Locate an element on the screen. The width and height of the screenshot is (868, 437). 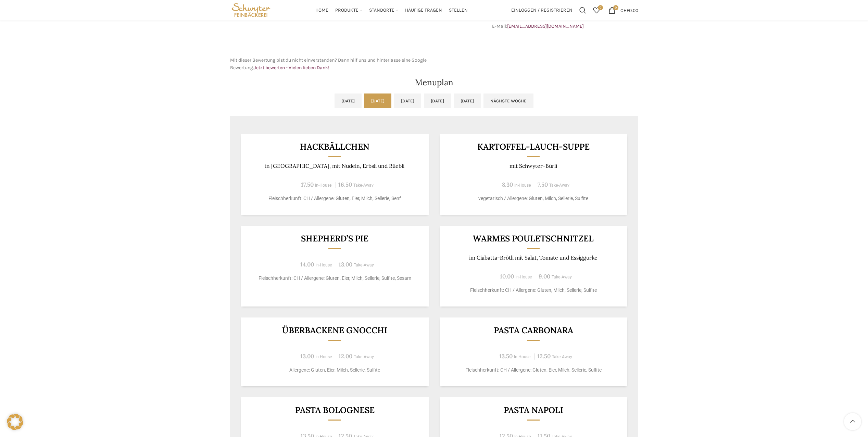
span: CHF is located at coordinates (625, 10).